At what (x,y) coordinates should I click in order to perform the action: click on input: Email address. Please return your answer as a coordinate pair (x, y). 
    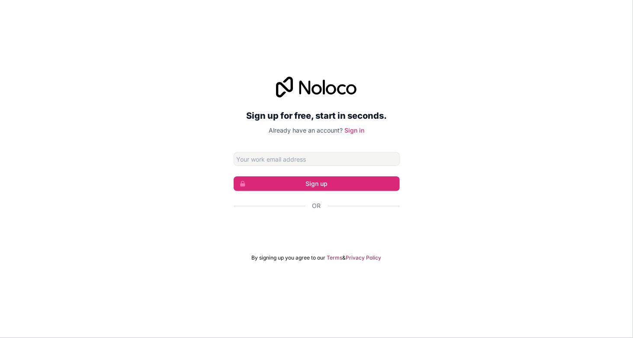
    Looking at the image, I should click on (317, 159).